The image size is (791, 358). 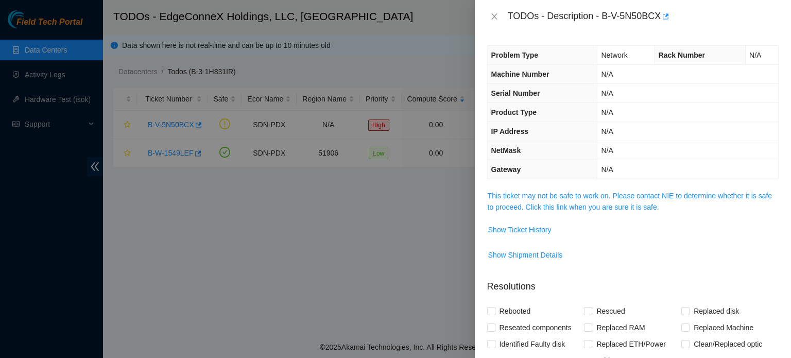 I want to click on span: NetMask, so click(x=506, y=150).